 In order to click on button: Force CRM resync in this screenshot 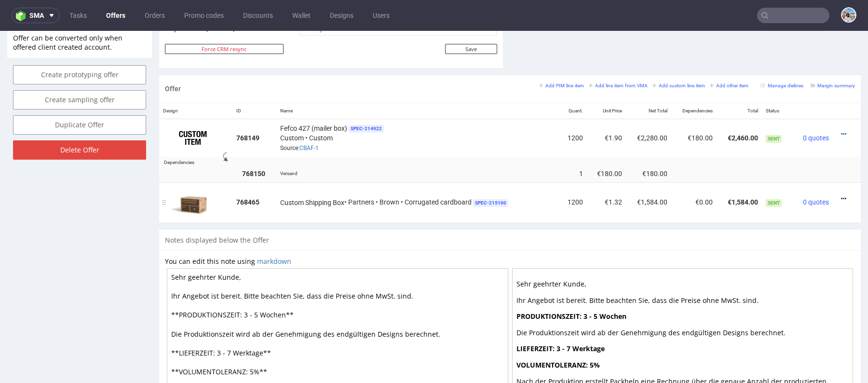, I will do `click(224, 18)`.